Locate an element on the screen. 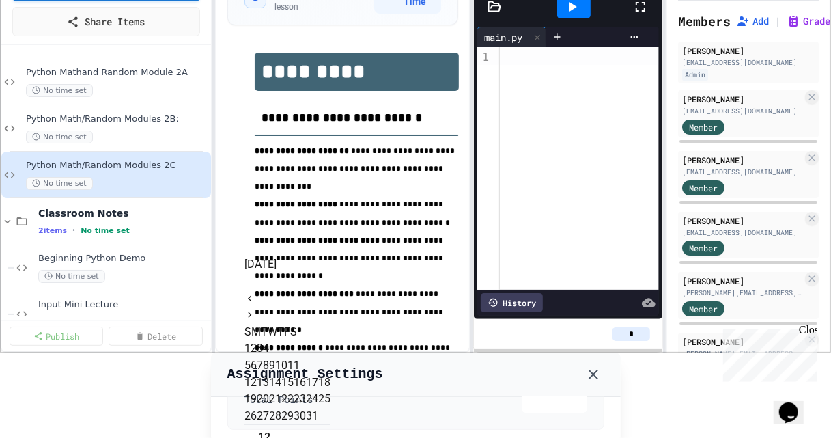 The image size is (831, 438). button: 24 is located at coordinates (312, 399).